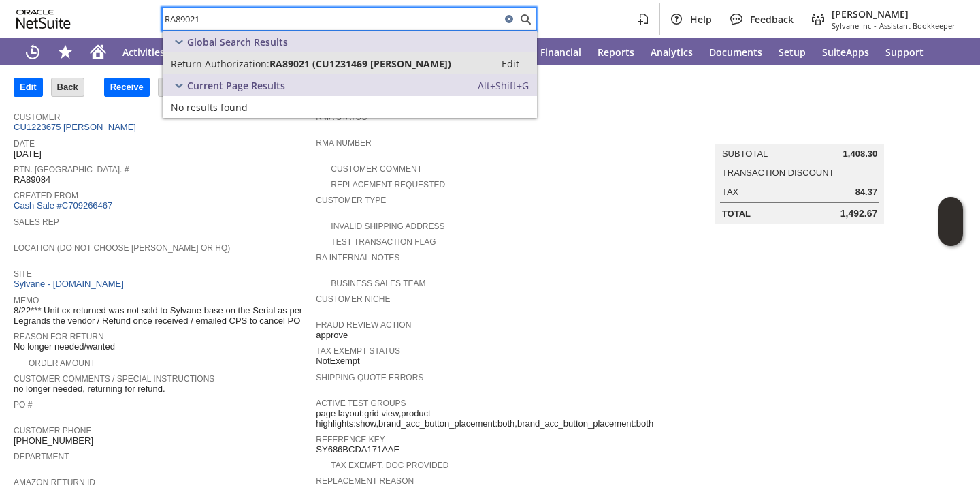  What do you see at coordinates (672, 52) in the screenshot?
I see `a: Analytics` at bounding box center [672, 52].